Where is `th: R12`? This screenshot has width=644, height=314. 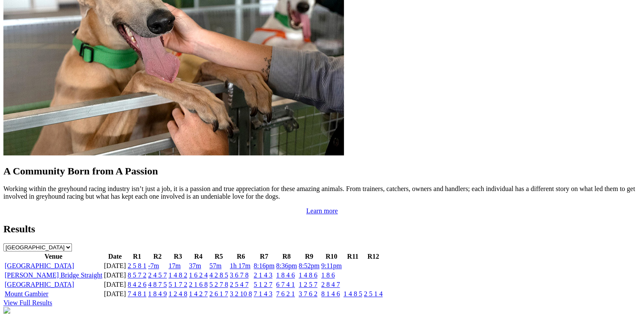
th: R12 is located at coordinates (373, 257).